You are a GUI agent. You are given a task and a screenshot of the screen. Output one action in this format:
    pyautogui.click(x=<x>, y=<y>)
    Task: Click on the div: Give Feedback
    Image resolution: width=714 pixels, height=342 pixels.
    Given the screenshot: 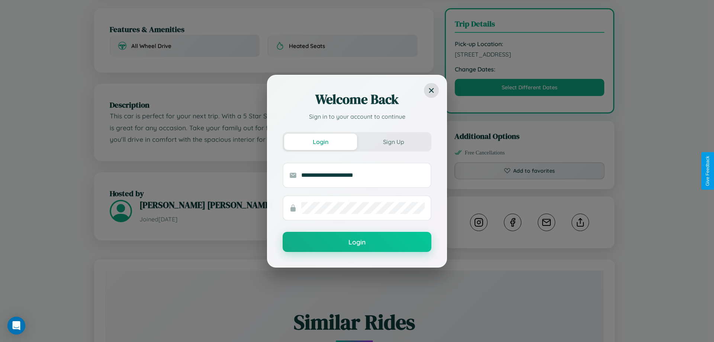 What is the action you would take?
    pyautogui.click(x=707, y=171)
    